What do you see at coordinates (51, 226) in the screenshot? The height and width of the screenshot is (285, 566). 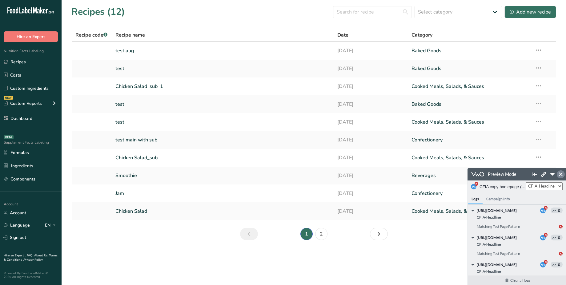 I see `div: EN` at bounding box center [51, 226].